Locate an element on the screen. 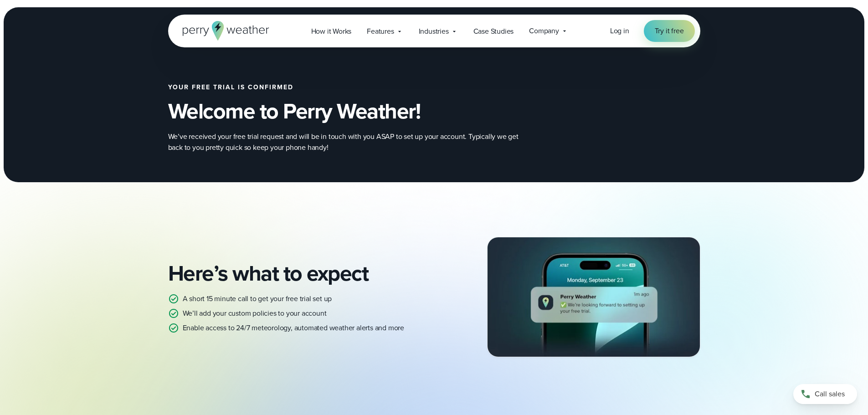 The width and height of the screenshot is (868, 415). span: Try it free is located at coordinates (669, 31).